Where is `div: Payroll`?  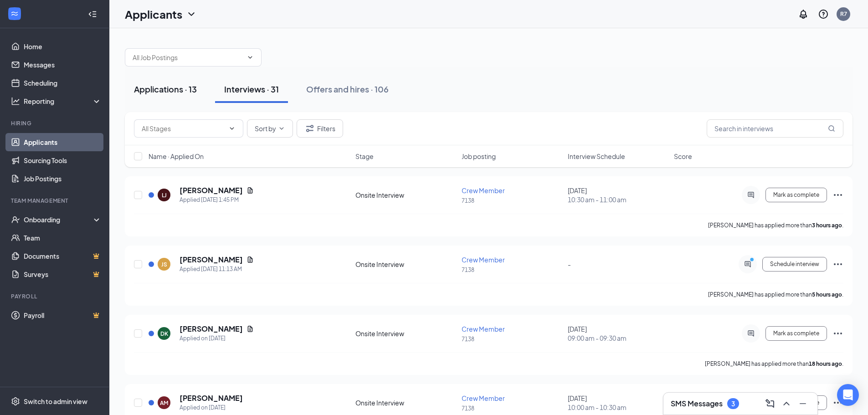 div: Payroll is located at coordinates (55, 296).